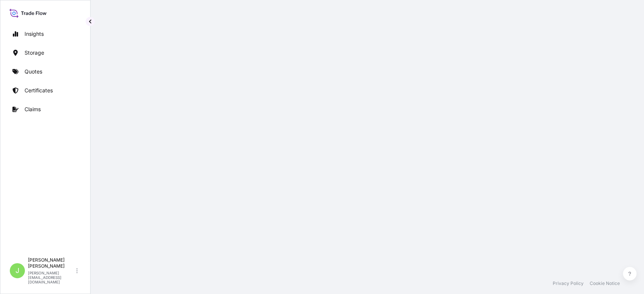 Image resolution: width=644 pixels, height=294 pixels. Describe the element at coordinates (45, 72) in the screenshot. I see `a: Quotes` at that location.